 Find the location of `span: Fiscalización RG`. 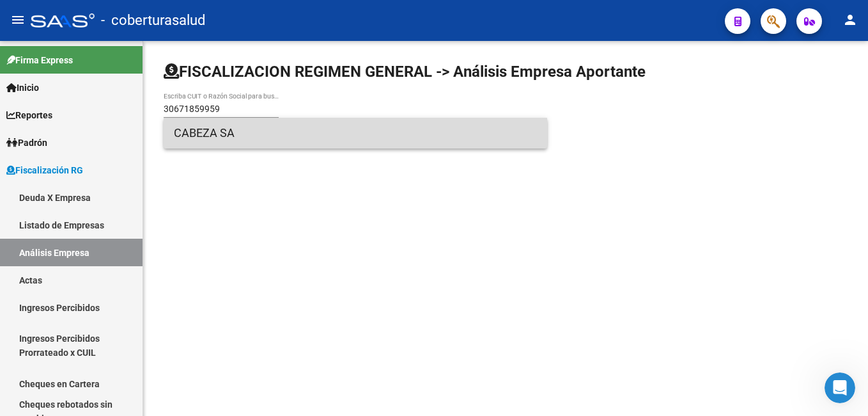

span: Fiscalización RG is located at coordinates (45, 170).